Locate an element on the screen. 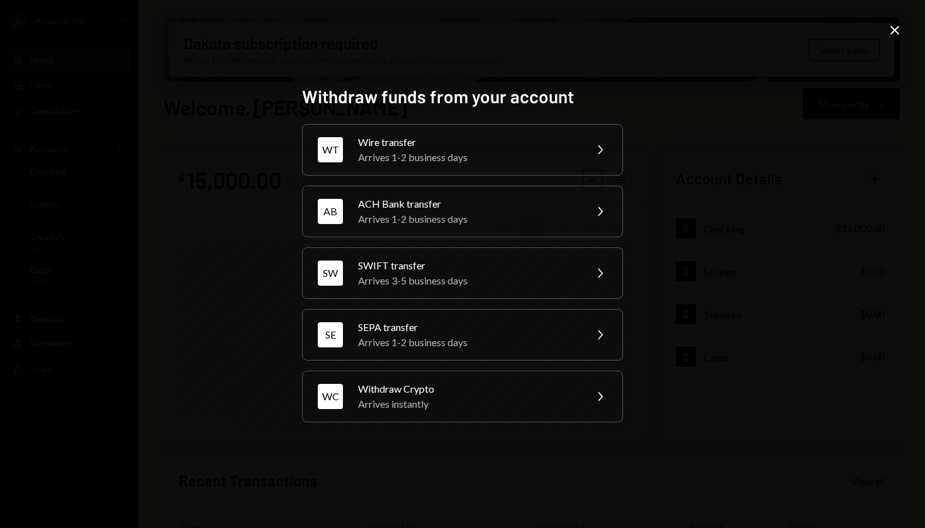 This screenshot has height=528, width=925. h2: Withdraw funds from your account is located at coordinates (463, 96).